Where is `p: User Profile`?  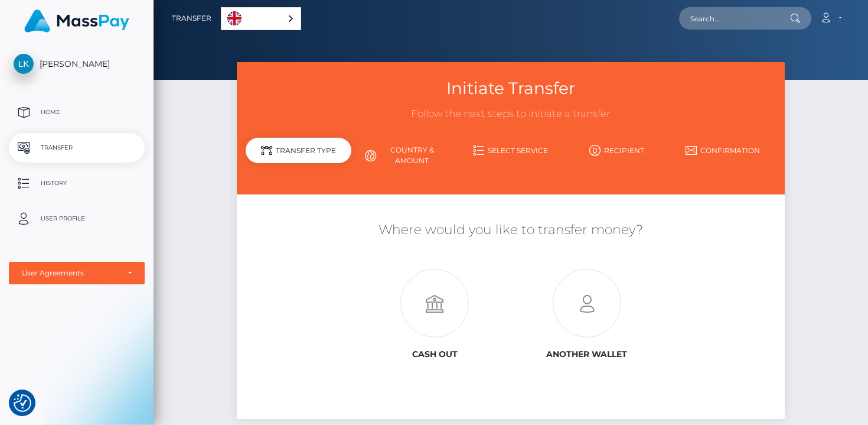
p: User Profile is located at coordinates (77, 218).